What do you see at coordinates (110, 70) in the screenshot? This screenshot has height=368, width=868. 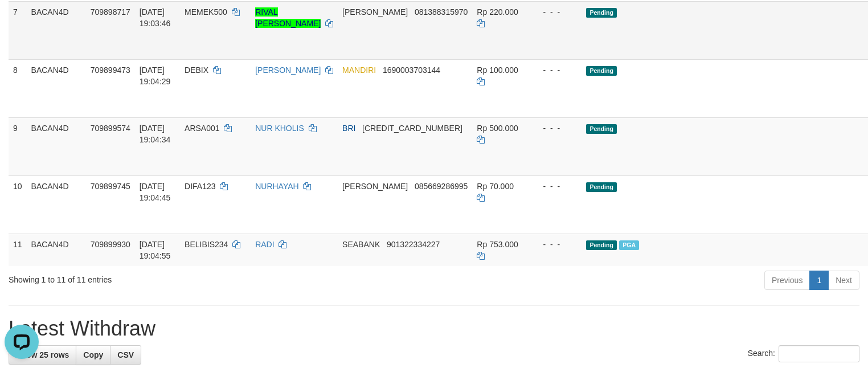 I see `span: 709899473` at bounding box center [110, 70].